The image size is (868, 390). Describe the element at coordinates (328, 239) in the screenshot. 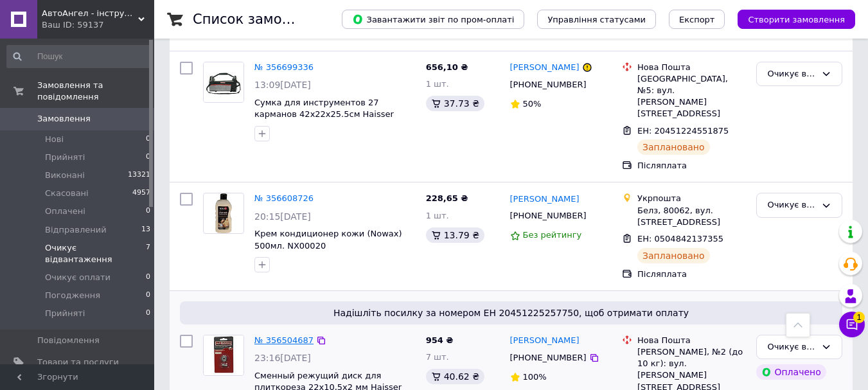

I see `a: Крем кондиционер кожи (Nowax) 500мл. NX00020` at that location.